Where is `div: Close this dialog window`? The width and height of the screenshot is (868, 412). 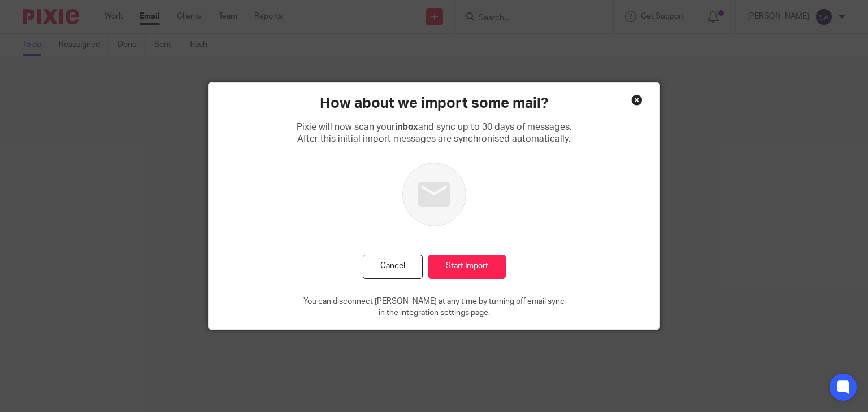 div: Close this dialog window is located at coordinates (637, 100).